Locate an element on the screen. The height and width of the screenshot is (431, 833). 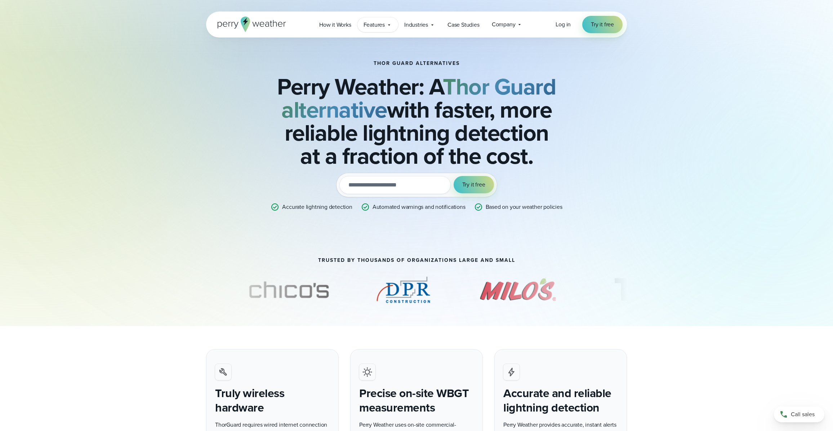
div: 2 of 11 is located at coordinates (289, 290).